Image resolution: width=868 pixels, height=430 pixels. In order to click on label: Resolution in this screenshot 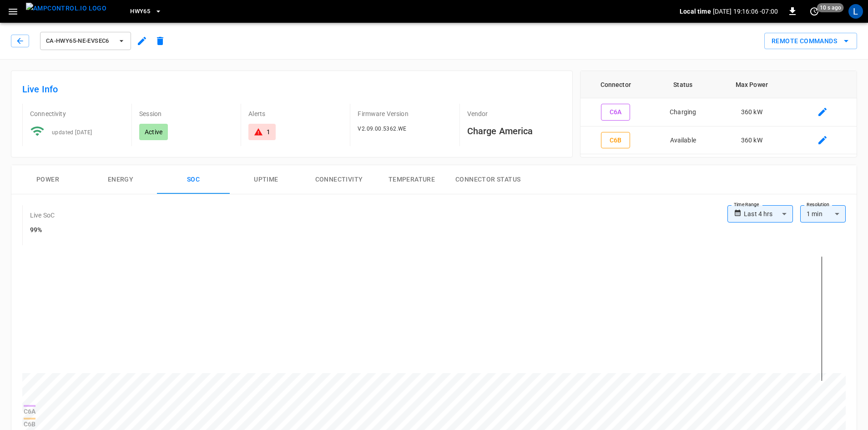, I will do `click(818, 204)`.